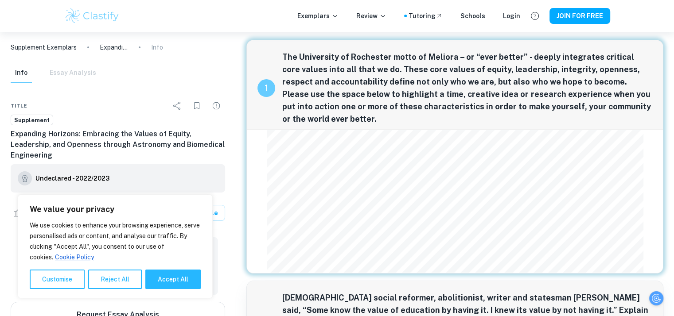 This screenshot has width=674, height=316. I want to click on div: Share, so click(177, 106).